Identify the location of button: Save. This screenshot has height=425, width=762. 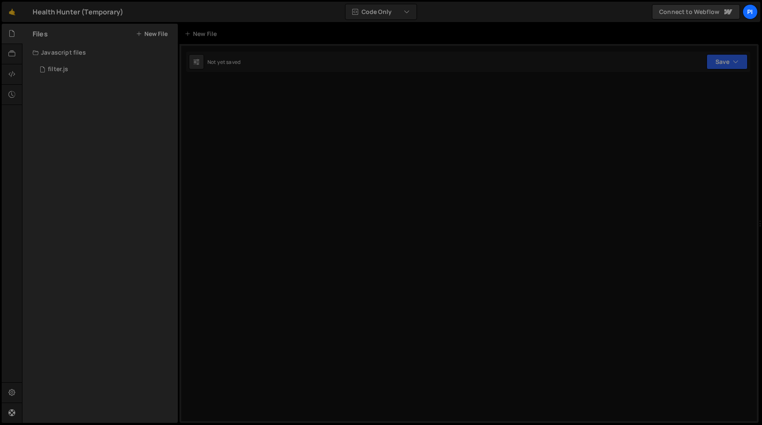
(727, 62).